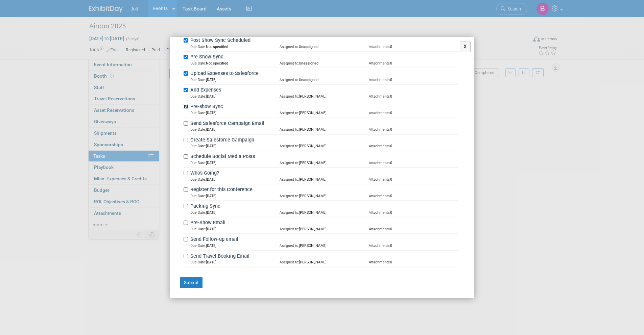 This screenshot has height=335, width=644. I want to click on button: X, so click(465, 47).